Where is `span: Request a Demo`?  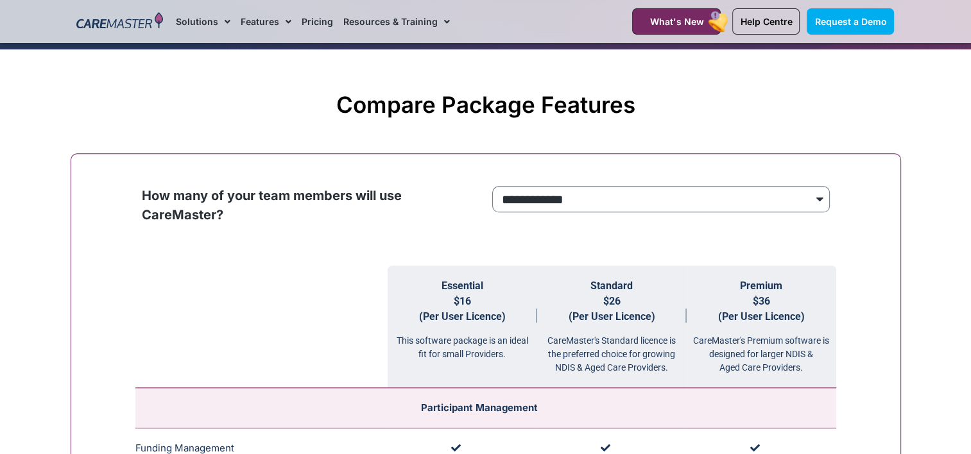
span: Request a Demo is located at coordinates (850, 21).